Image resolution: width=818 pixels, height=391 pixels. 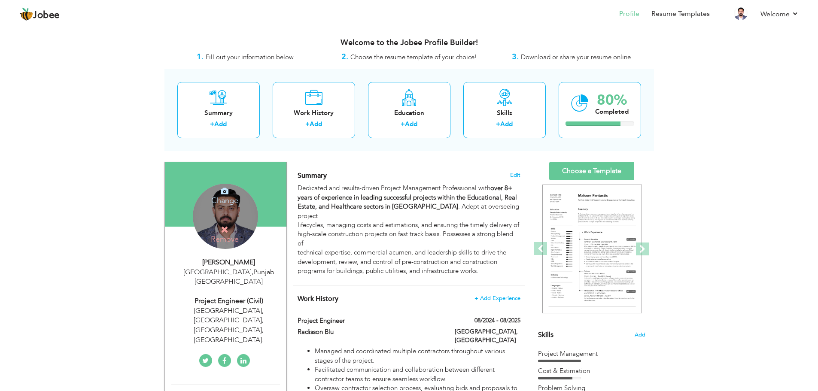 What do you see at coordinates (250, 57) in the screenshot?
I see `span: Fill out your information below.` at bounding box center [250, 57].